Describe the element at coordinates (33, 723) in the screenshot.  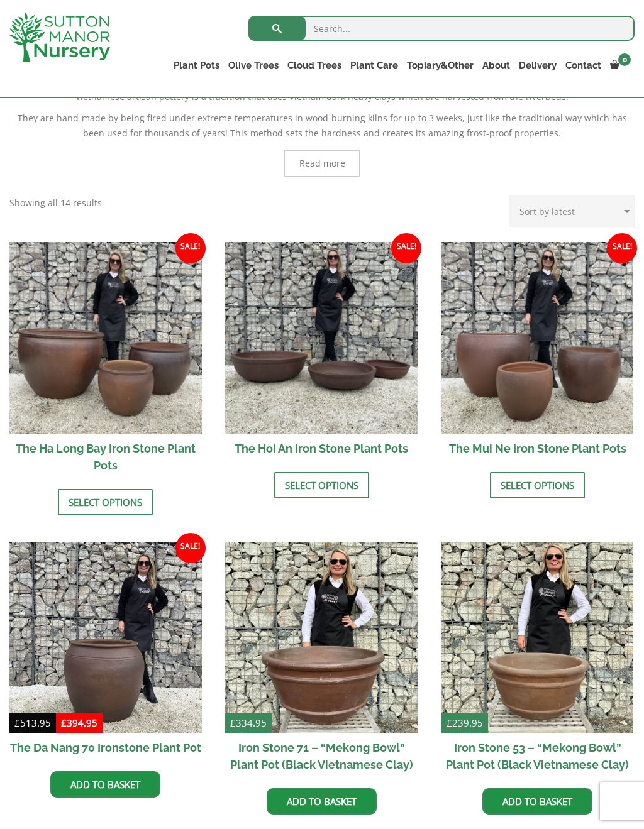
I see `bdi: 513.95` at that location.